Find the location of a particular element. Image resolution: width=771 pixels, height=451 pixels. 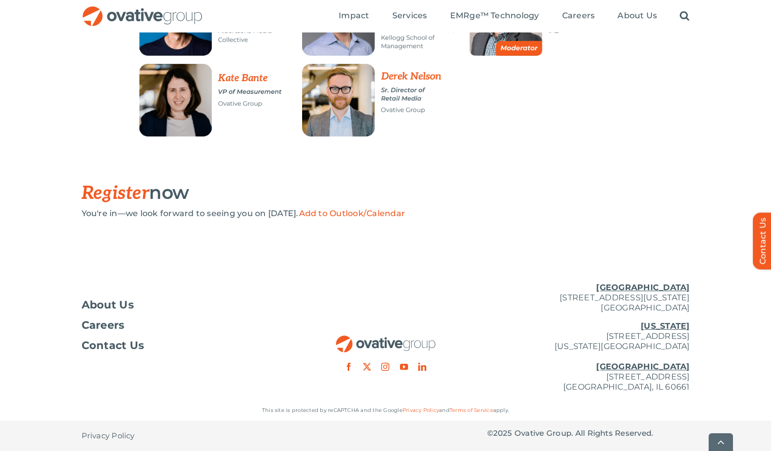

a: EMRge™ Technology is located at coordinates (495, 16).